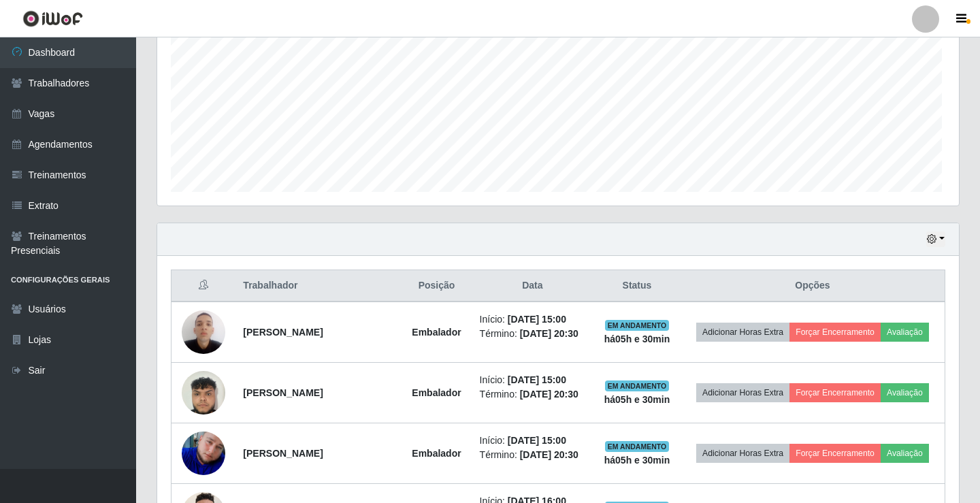 This screenshot has height=503, width=980. What do you see at coordinates (203, 331) in the screenshot?
I see `img: 1701349754449.jpeg` at bounding box center [203, 331].